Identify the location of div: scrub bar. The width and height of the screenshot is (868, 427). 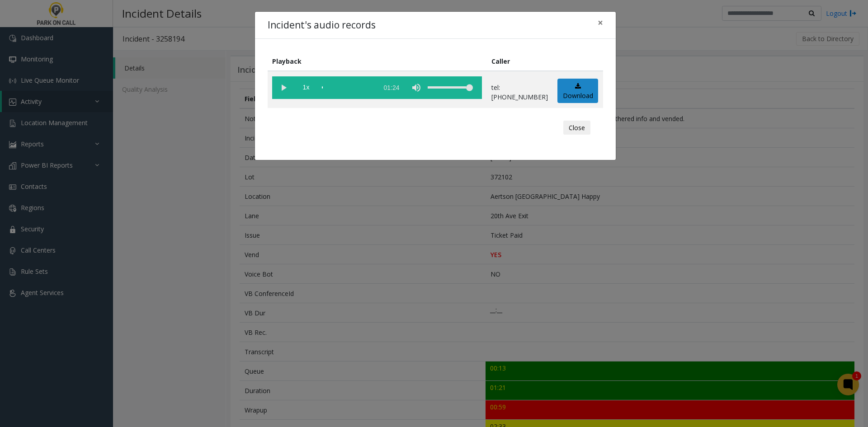
(348, 88).